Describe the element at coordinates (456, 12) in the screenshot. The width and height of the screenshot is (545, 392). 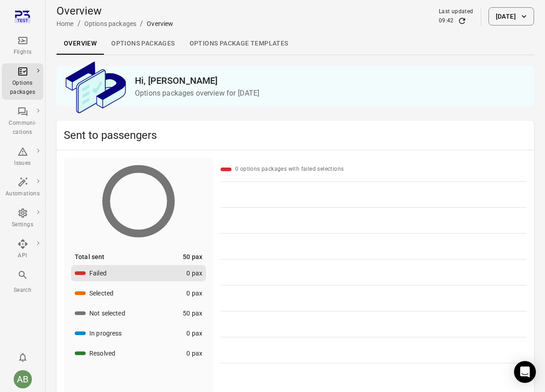
I see `div: Last updated` at that location.